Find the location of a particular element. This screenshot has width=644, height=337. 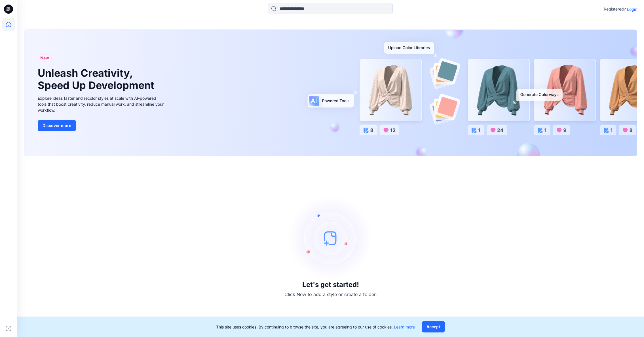

h1: Unleash Creativity, Speed Up Development is located at coordinates (97, 79).